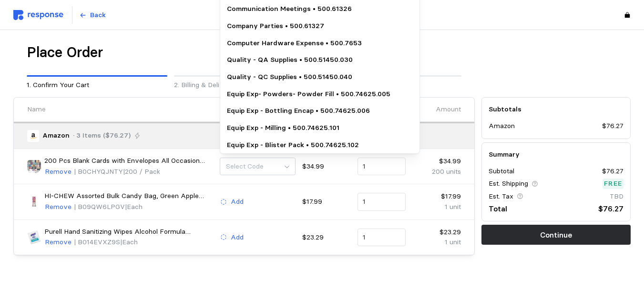  Describe the element at coordinates (128, 196) in the screenshot. I see `p: HI-CHEW Assorted Bulk Candy Bag, Green Apple Strawberry Mango Grape, Soft & Chewy Candy 2.2lb - 1...` at that location.